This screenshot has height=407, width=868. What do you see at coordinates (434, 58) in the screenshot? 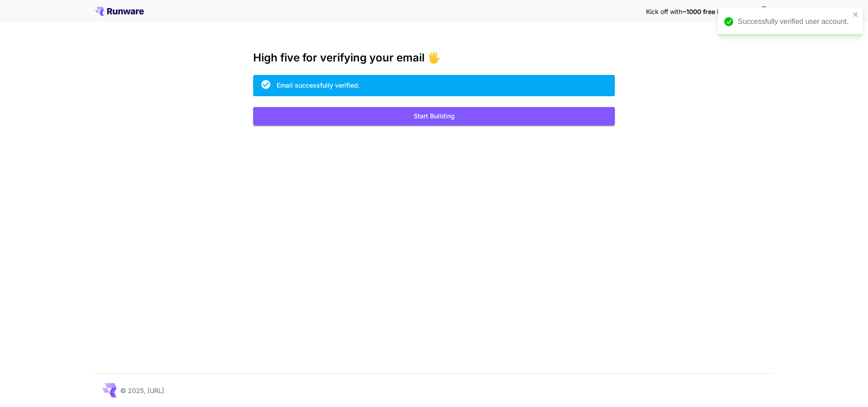
I see `h3: High five for verifying your email 🖐️` at bounding box center [434, 58].